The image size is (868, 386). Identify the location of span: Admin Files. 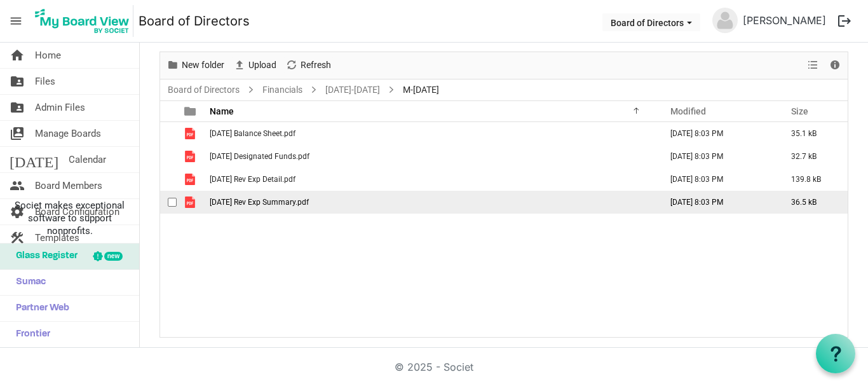
(60, 107).